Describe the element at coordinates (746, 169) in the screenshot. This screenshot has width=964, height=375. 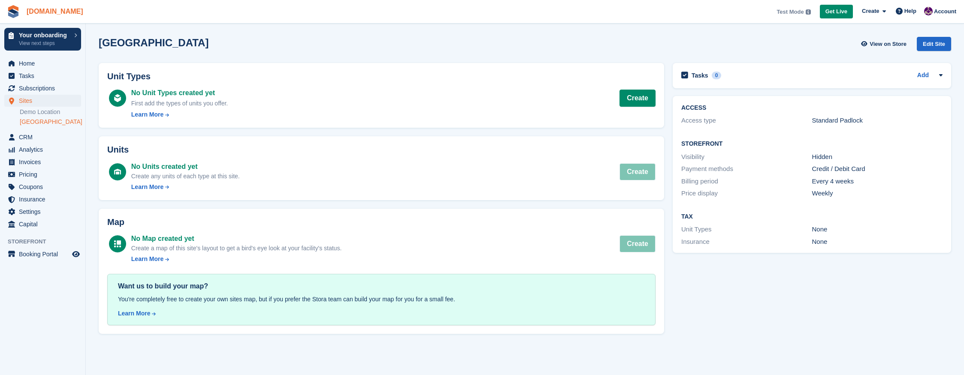
I see `div: Payment methods` at that location.